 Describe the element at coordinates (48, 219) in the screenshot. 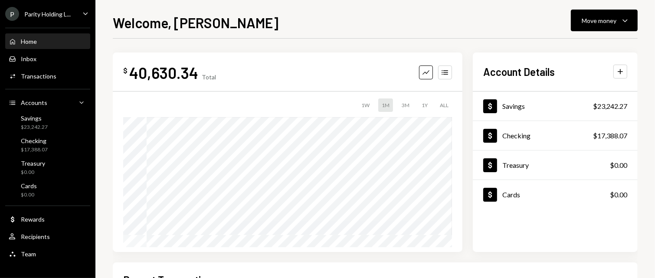

I see `a: Rewards` at that location.